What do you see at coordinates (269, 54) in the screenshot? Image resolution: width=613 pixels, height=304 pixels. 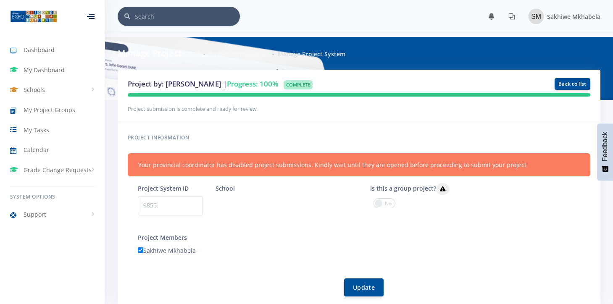 I see `nav: breadcrumb` at bounding box center [269, 54].